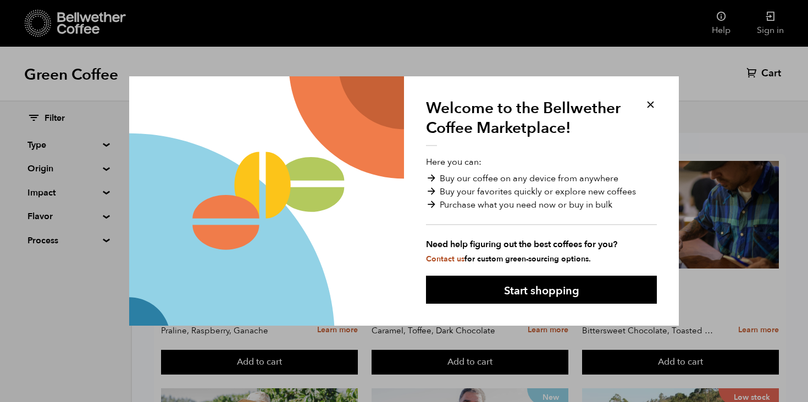 The height and width of the screenshot is (402, 808). What do you see at coordinates (541, 179) in the screenshot?
I see `li: Buy our coffee on any device from anywhere` at bounding box center [541, 179].